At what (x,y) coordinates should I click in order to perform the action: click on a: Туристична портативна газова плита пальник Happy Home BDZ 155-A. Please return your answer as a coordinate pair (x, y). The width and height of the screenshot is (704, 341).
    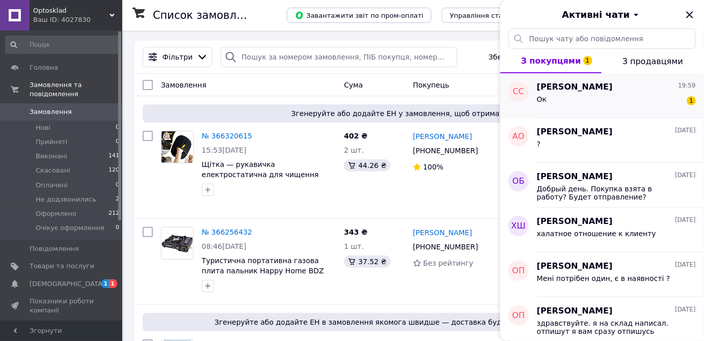
    Looking at the image, I should click on (263, 271).